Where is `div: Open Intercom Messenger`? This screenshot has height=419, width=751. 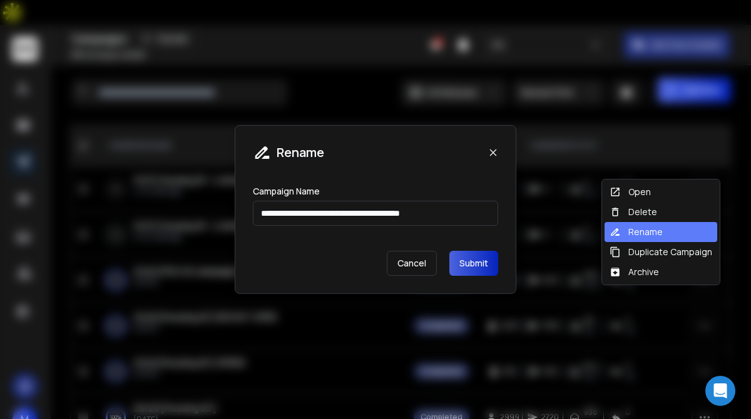 div: Open Intercom Messenger is located at coordinates (720, 391).